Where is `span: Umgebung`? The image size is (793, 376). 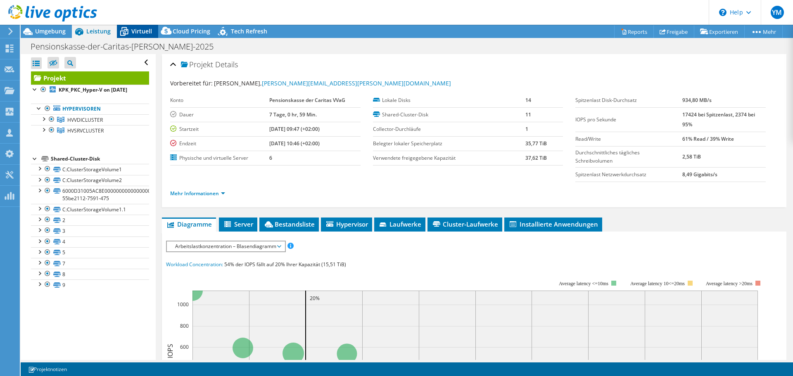 span: Umgebung is located at coordinates (50, 31).